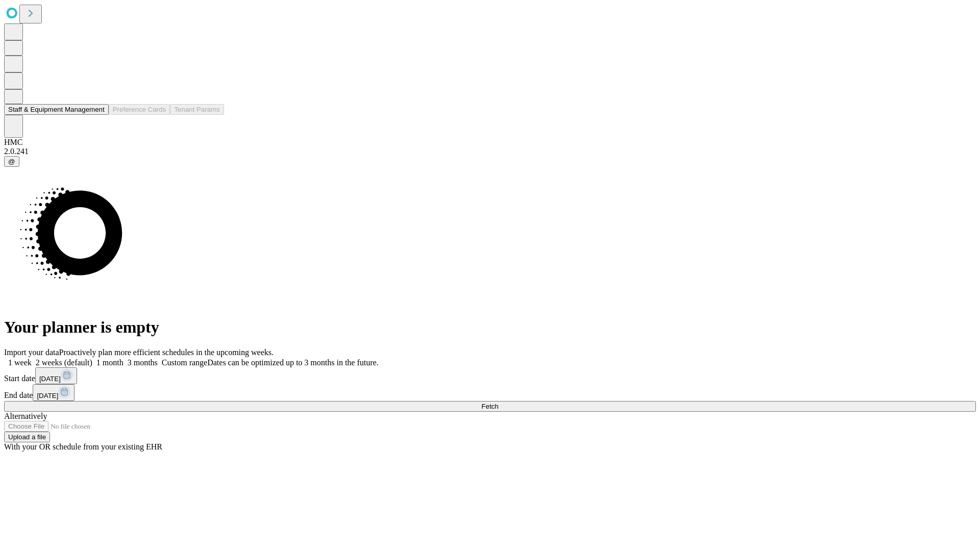 The width and height of the screenshot is (980, 551). I want to click on div: HMC, so click(490, 142).